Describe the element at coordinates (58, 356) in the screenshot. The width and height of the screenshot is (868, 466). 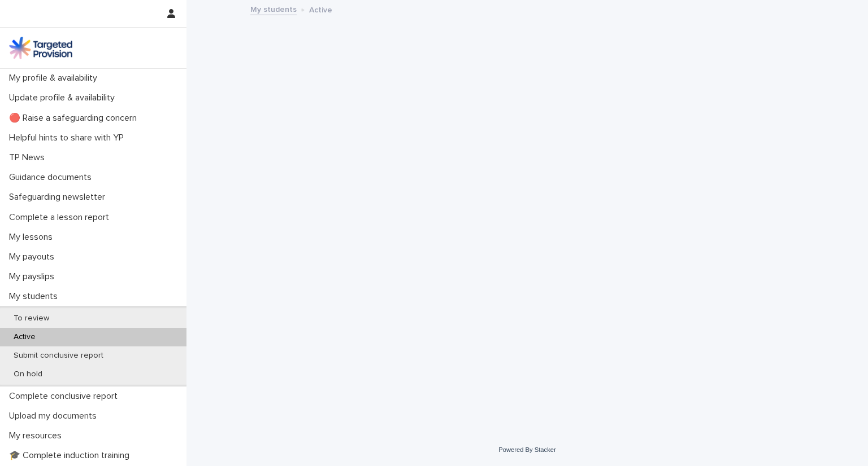
I see `p: Submit conclusive report` at that location.